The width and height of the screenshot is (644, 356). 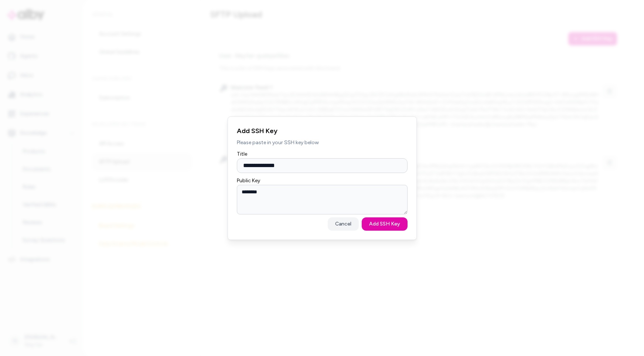 I want to click on p: Please paste in your SSH key below, so click(x=322, y=143).